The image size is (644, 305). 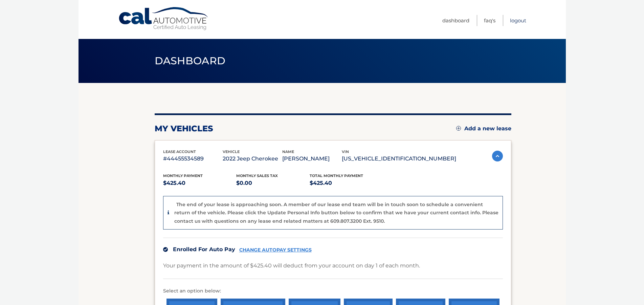 What do you see at coordinates (184, 129) in the screenshot?
I see `h2: my vehicles` at bounding box center [184, 129].